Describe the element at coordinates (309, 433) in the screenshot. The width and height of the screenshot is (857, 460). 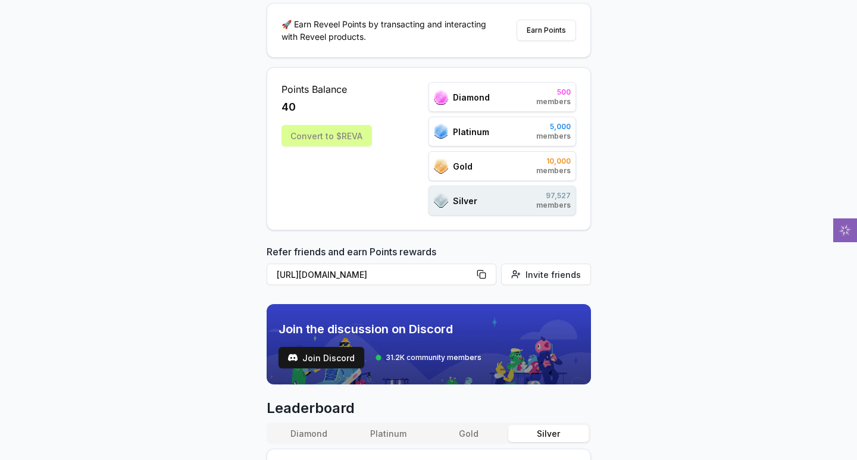
I see `button: Diamond` at that location.